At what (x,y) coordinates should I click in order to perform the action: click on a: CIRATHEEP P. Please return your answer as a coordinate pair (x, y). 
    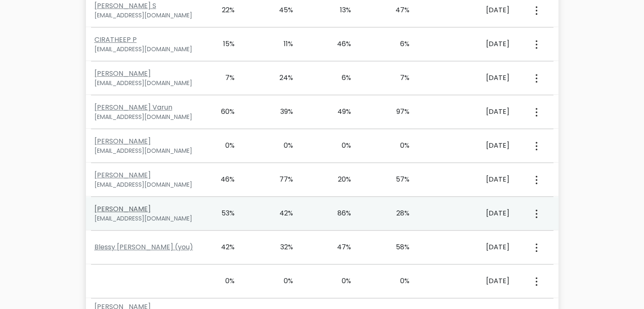
    Looking at the image, I should click on (116, 40).